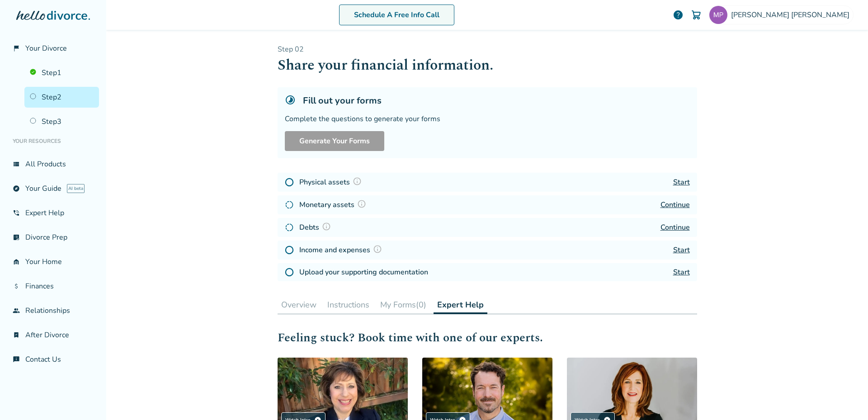 This screenshot has height=420, width=868. I want to click on a: exploreYour GuideAI beta, so click(53, 189).